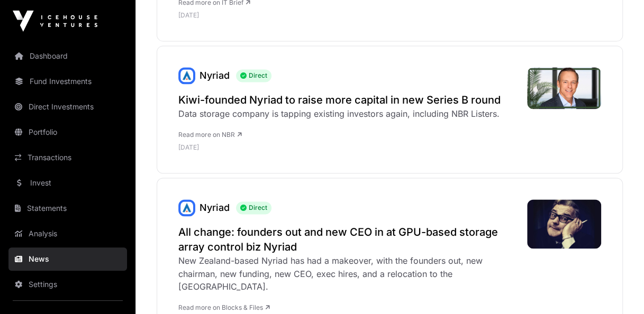 The image size is (644, 314). Describe the element at coordinates (346, 240) in the screenshot. I see `a: All change: founders out and new CEO in at GPU-based storage array control biz Nyriad` at that location.